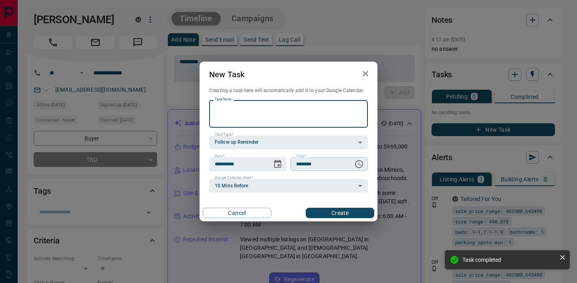 Image resolution: width=577 pixels, height=283 pixels. I want to click on h2: New Task, so click(227, 74).